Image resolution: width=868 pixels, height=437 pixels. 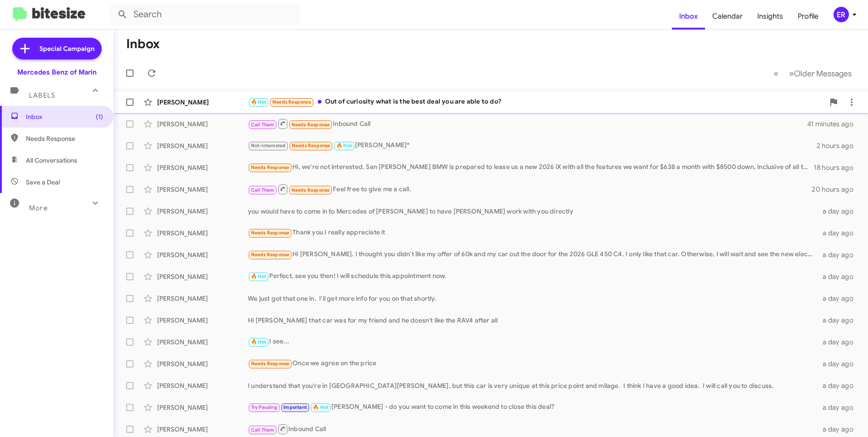 I want to click on span: Important, so click(x=295, y=407).